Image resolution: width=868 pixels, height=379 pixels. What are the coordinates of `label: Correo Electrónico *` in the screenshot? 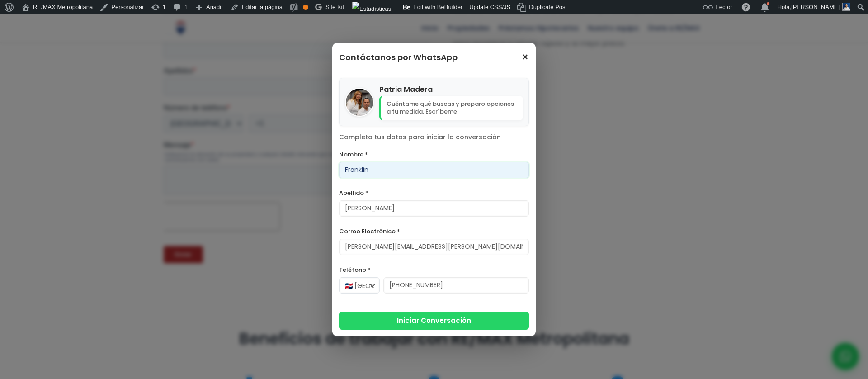 It's located at (434, 231).